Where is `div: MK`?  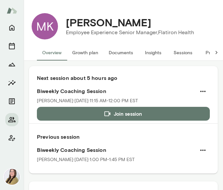 div: MK is located at coordinates (45, 26).